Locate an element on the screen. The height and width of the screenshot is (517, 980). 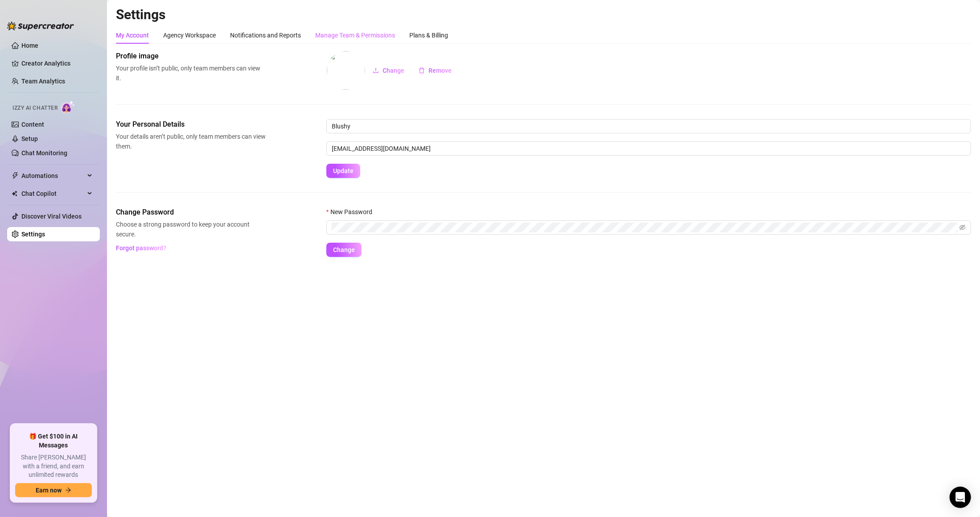
h2: Settings is located at coordinates (544, 14).